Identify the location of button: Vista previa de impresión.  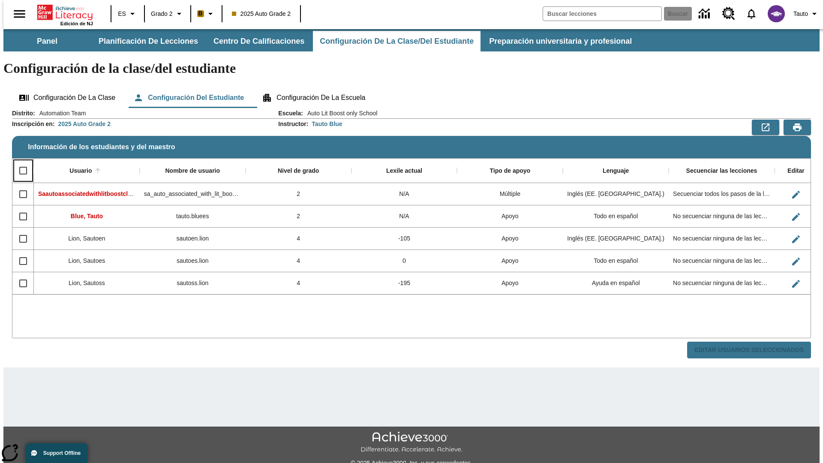
(797, 127).